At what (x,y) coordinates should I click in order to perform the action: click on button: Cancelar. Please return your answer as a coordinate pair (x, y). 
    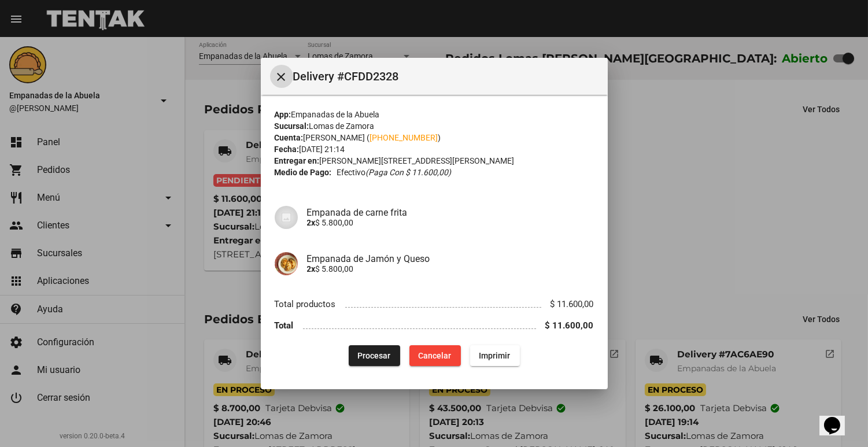
    Looking at the image, I should click on (435, 355).